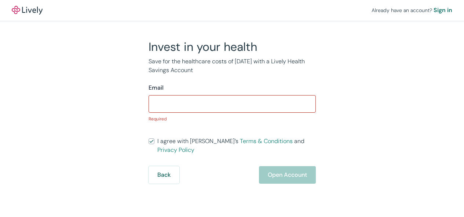 The width and height of the screenshot is (464, 217). What do you see at coordinates (232, 47) in the screenshot?
I see `h2: Invest in your health` at bounding box center [232, 47].